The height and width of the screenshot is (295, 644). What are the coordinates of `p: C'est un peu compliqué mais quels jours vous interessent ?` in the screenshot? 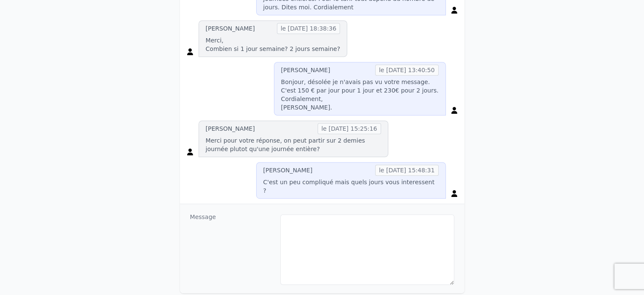 It's located at (351, 186).